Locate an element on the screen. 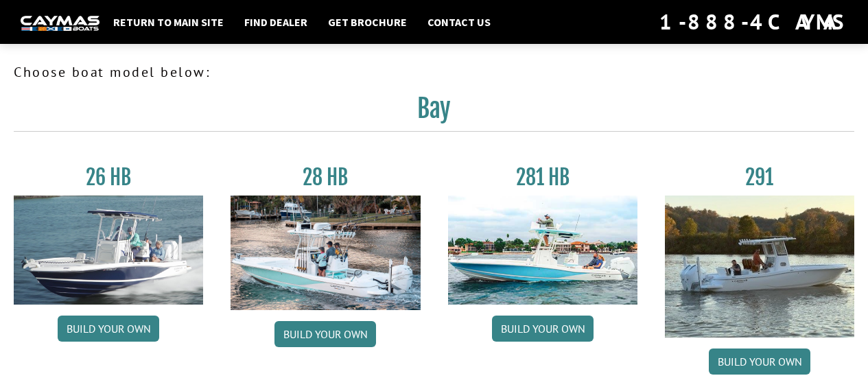 The image size is (868, 378). img: white-logo-c9c8dbefe5ff5ceceb0f0178aa75bf4bb51f6bca0971e226c86eb53dfe498488.png is located at coordinates (60, 22).